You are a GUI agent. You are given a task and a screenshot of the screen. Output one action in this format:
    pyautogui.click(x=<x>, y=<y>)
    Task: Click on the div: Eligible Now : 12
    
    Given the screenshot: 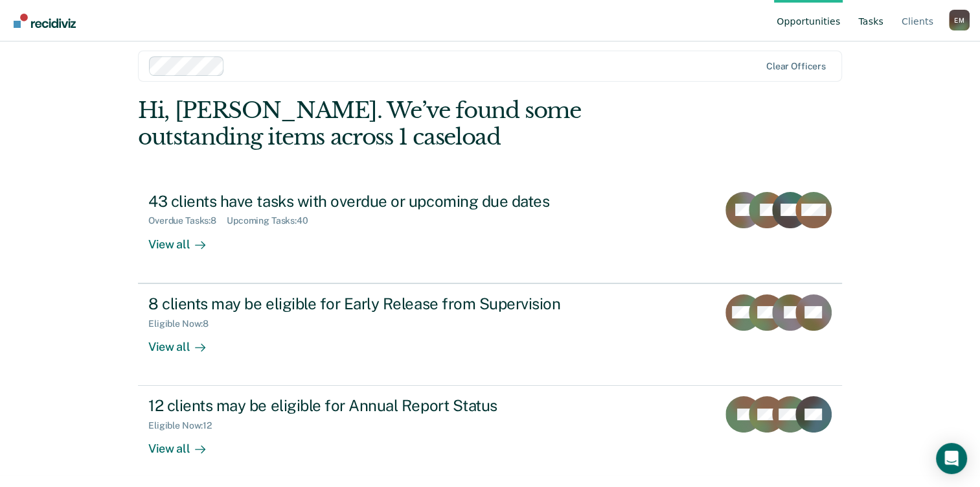 What is the action you would take?
    pyautogui.click(x=185, y=426)
    